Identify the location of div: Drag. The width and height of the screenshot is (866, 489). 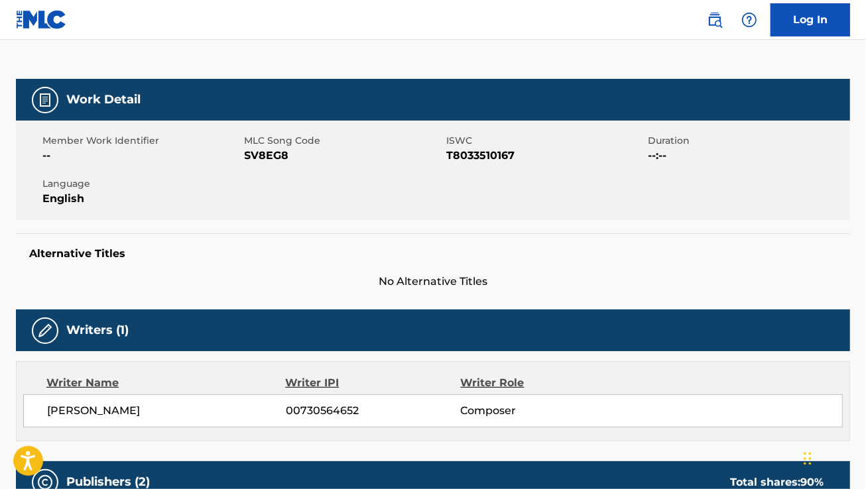
(807, 459).